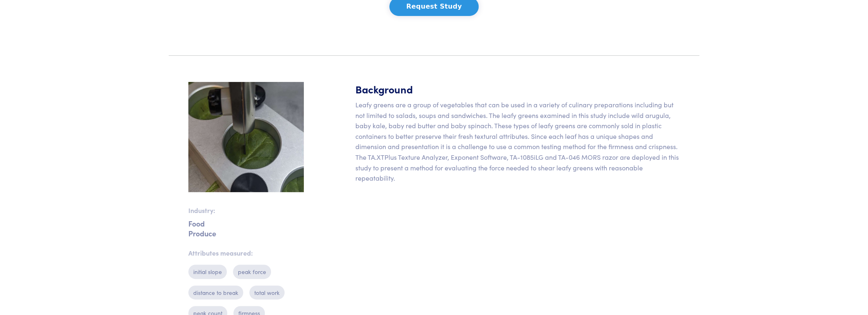  Describe the element at coordinates (246, 211) in the screenshot. I see `p: Industry:` at that location.